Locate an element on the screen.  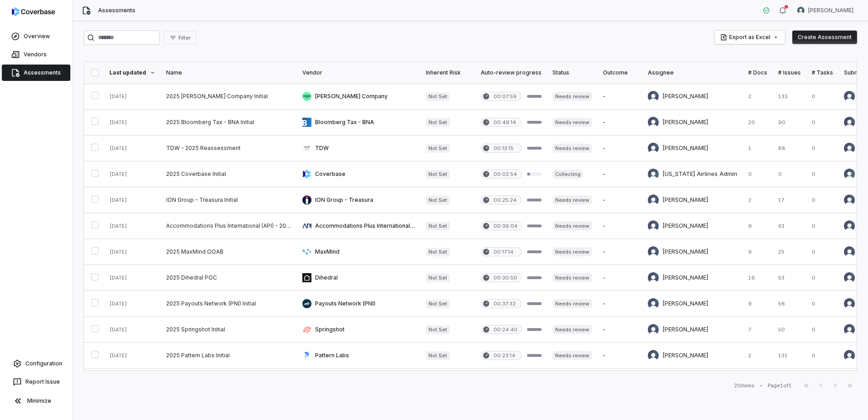
div: Vendor is located at coordinates (359, 73).